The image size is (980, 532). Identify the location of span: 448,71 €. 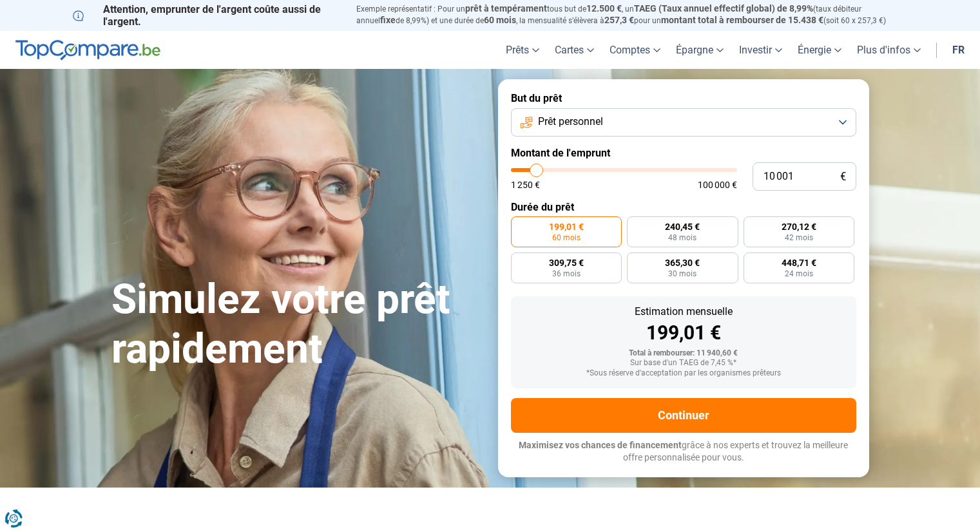
(799, 263).